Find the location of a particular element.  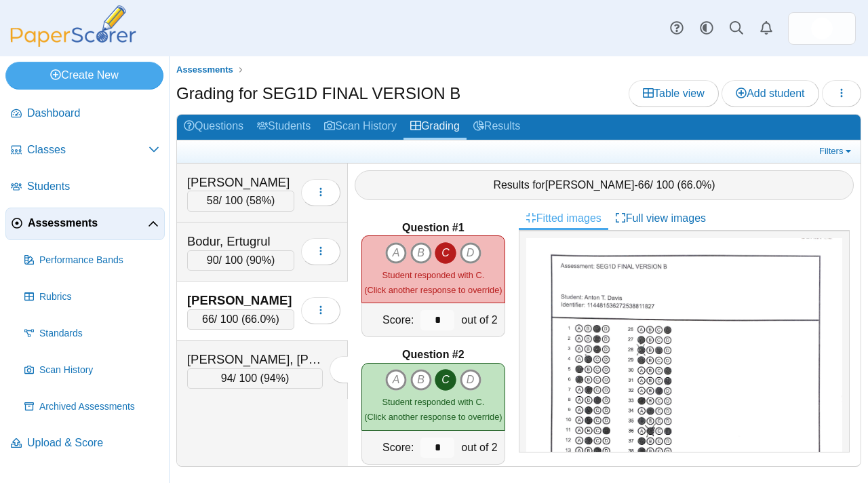

b: Question #2 is located at coordinates (434, 354).